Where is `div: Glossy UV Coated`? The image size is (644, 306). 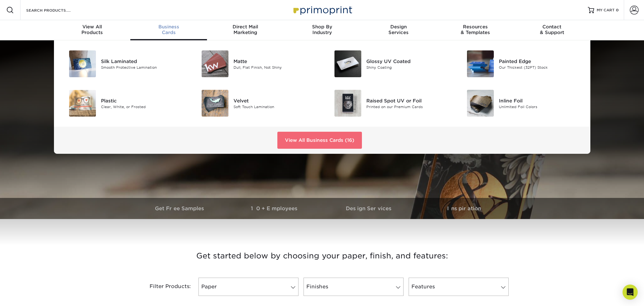
div: Glossy UV Coated is located at coordinates (408, 61).